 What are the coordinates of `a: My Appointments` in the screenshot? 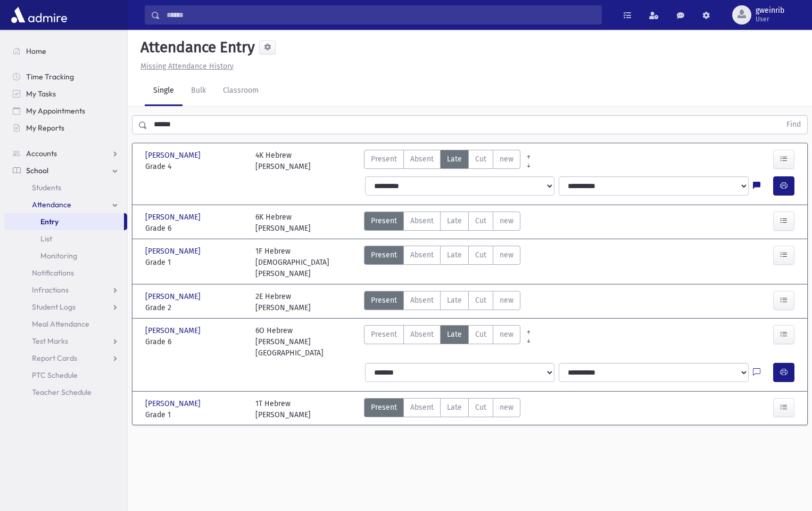 It's located at (66, 111).